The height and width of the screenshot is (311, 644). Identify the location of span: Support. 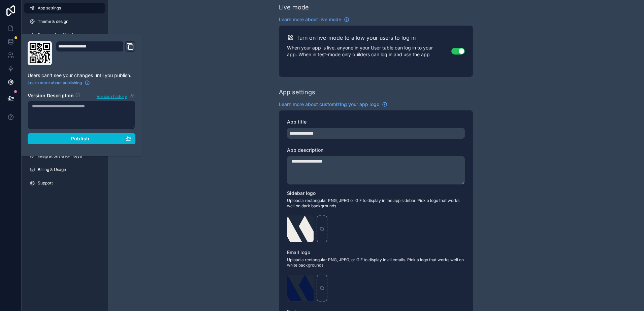
(45, 183).